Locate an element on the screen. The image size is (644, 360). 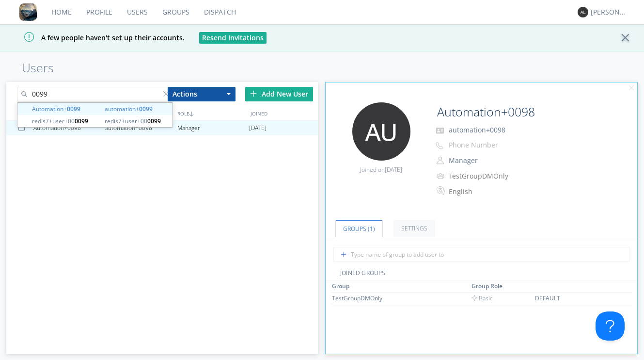
input: Name is located at coordinates (512, 112).